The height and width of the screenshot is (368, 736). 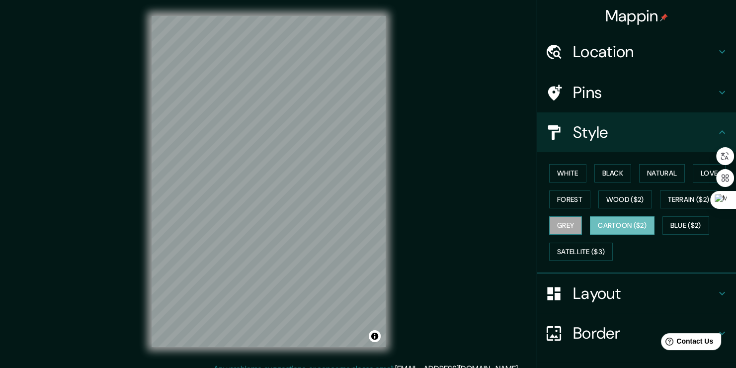 What do you see at coordinates (625, 199) in the screenshot?
I see `button: Wood ($2)` at bounding box center [625, 199].